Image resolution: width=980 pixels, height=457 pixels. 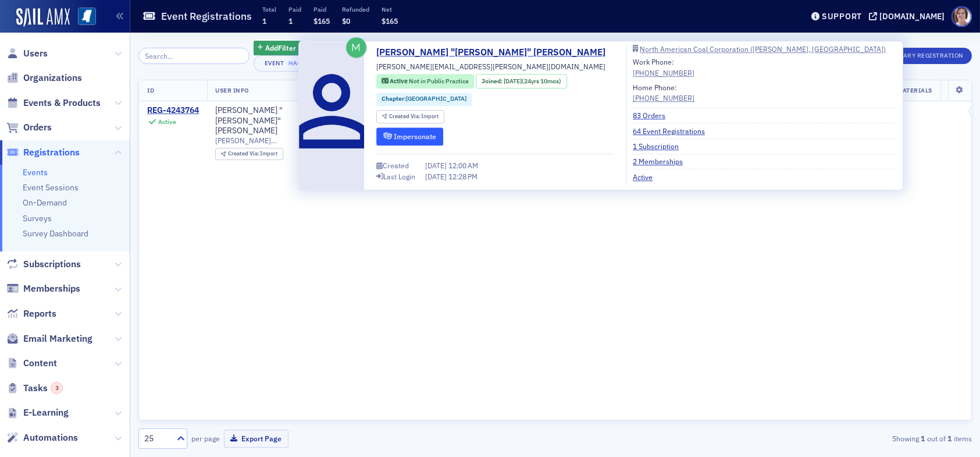 What do you see at coordinates (83, 17) in the screenshot?
I see `a: View Homepage` at bounding box center [83, 17].